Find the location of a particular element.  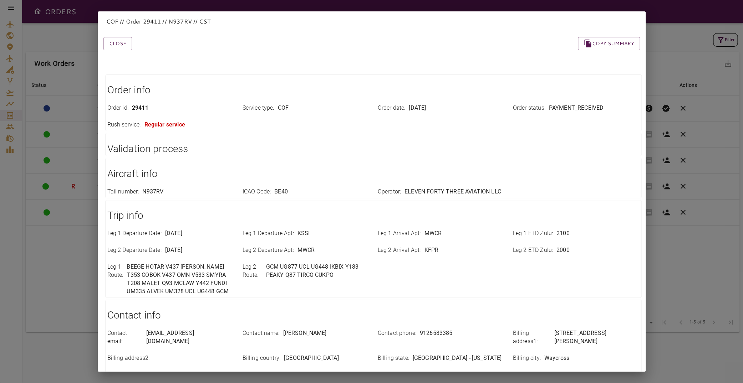

p: 29411 is located at coordinates (140, 108).